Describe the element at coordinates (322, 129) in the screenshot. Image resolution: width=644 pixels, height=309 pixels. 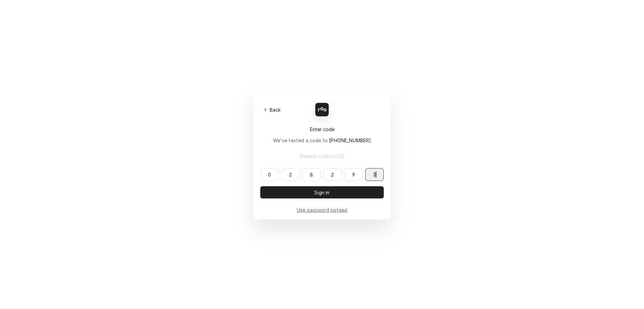
I see `div: Enter code` at that location.